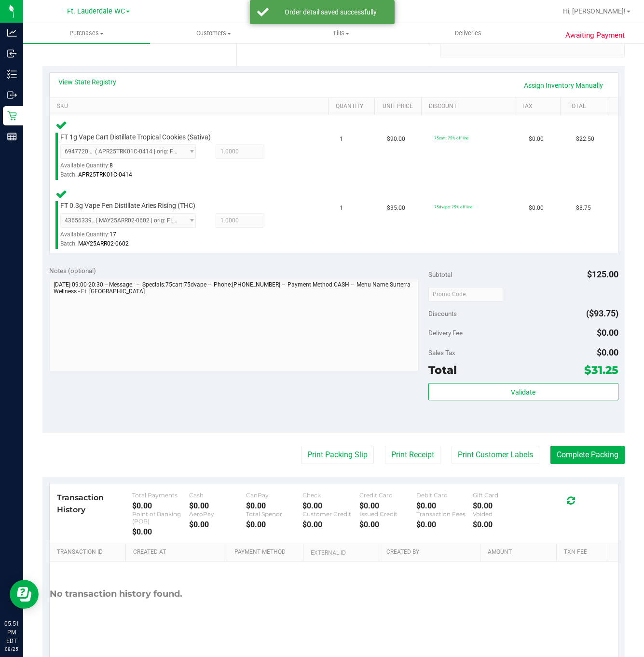 The height and width of the screenshot is (657, 644). Describe the element at coordinates (213, 34) in the screenshot. I see `a: Customers` at that location.